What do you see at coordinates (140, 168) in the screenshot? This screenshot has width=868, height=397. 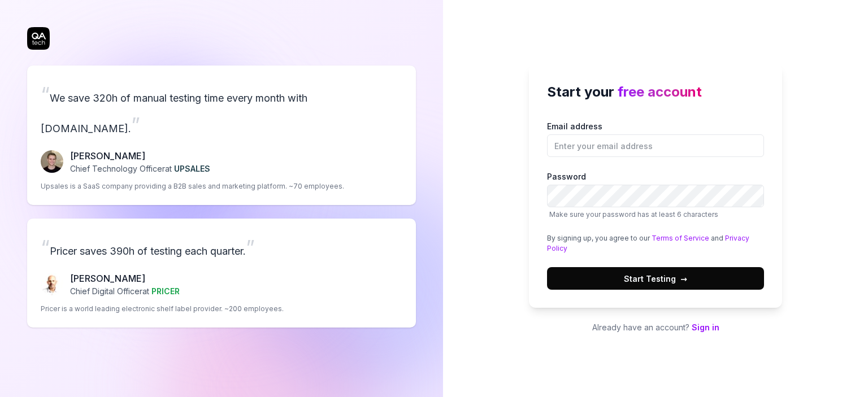 I see `p: Chief Technology Officer at` at bounding box center [140, 168].